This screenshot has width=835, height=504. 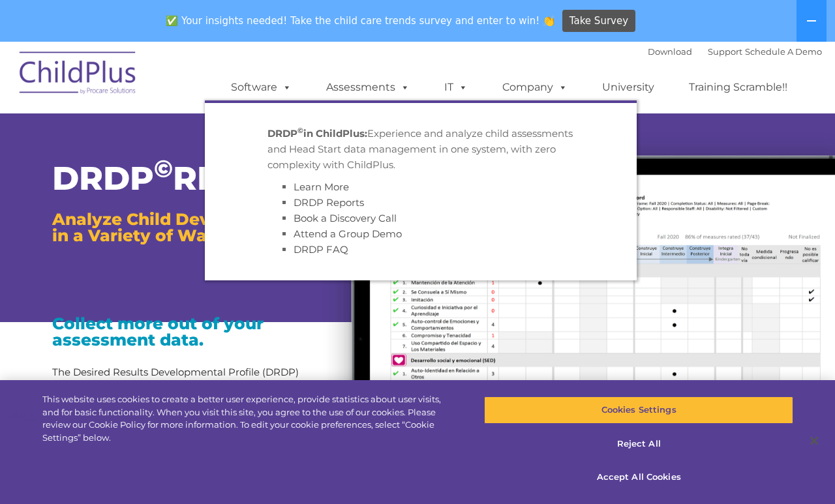 I want to click on a: Software, so click(x=261, y=87).